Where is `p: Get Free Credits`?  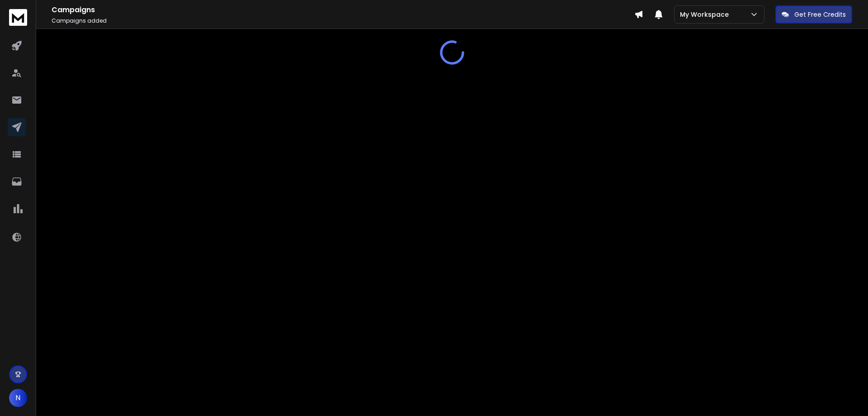 p: Get Free Credits is located at coordinates (820, 14).